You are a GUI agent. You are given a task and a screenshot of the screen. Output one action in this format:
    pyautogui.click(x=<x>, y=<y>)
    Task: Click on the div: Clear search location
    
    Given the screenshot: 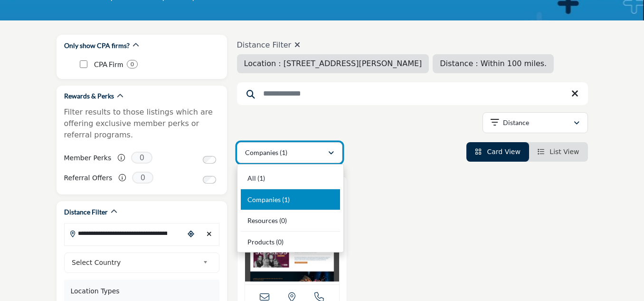 What is the action you would take?
    pyautogui.click(x=209, y=234)
    